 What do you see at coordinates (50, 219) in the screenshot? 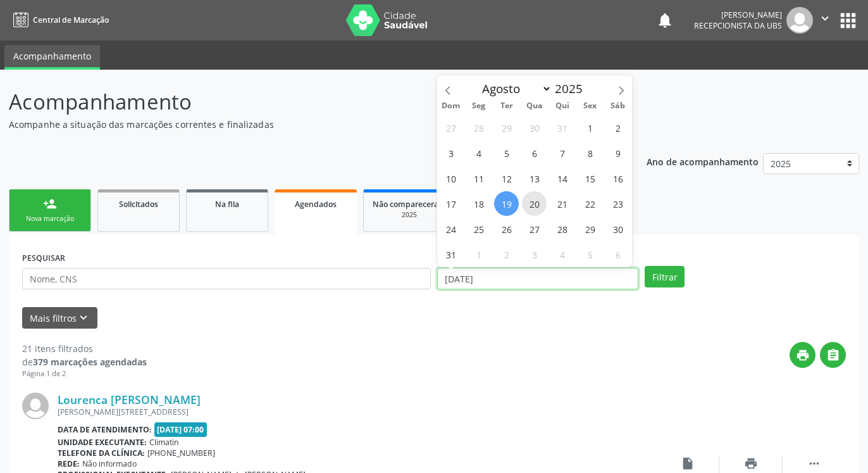
I see `div: Nova marcação` at bounding box center [50, 219].